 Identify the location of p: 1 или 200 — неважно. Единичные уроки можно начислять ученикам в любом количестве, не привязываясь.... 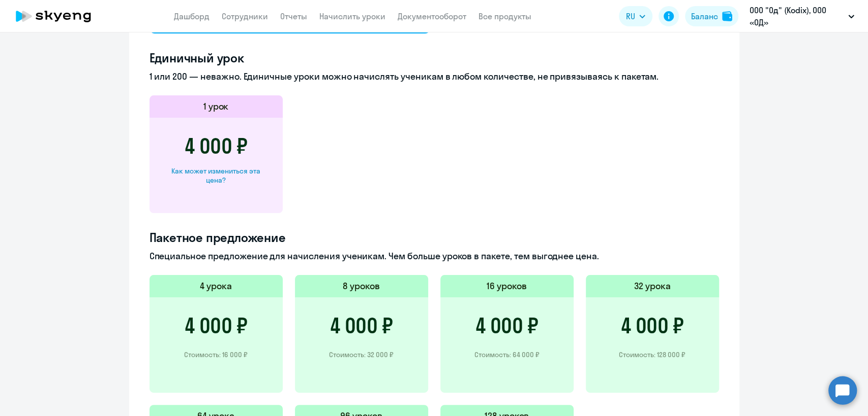
(434, 77).